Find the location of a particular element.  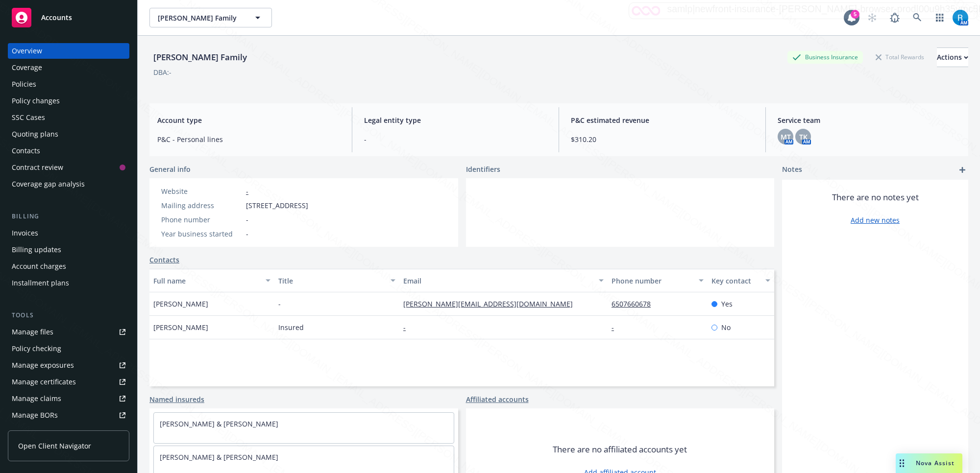

div: Phone number is located at coordinates (652, 281).